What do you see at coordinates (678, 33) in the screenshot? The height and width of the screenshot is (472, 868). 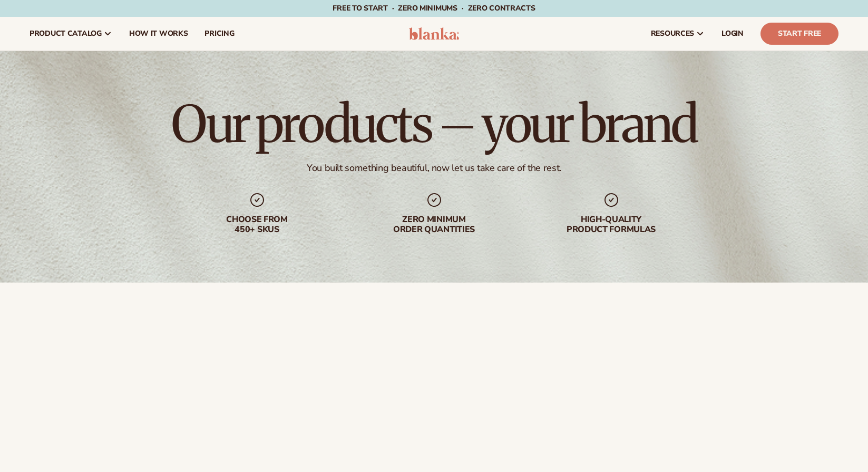 I see `a: resources` at bounding box center [678, 33].